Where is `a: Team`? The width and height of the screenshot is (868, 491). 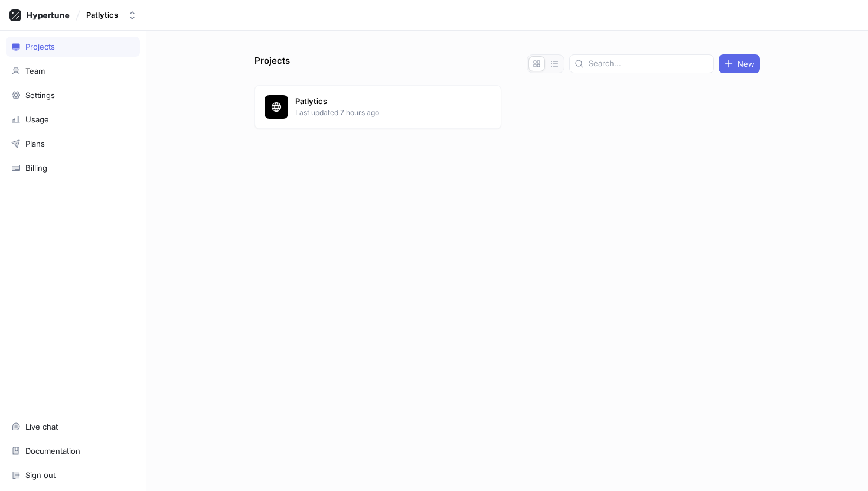 a: Team is located at coordinates (73, 71).